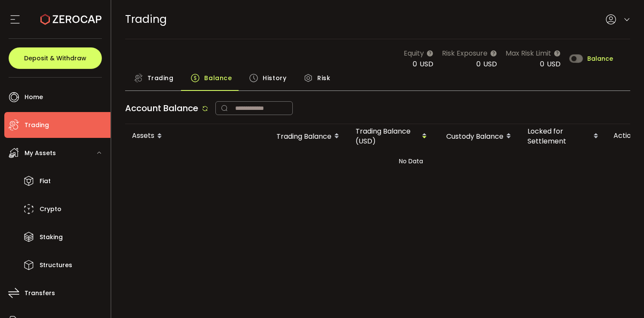 This screenshot has width=644, height=318. Describe the element at coordinates (40, 153) in the screenshot. I see `span: My Assets` at that location.